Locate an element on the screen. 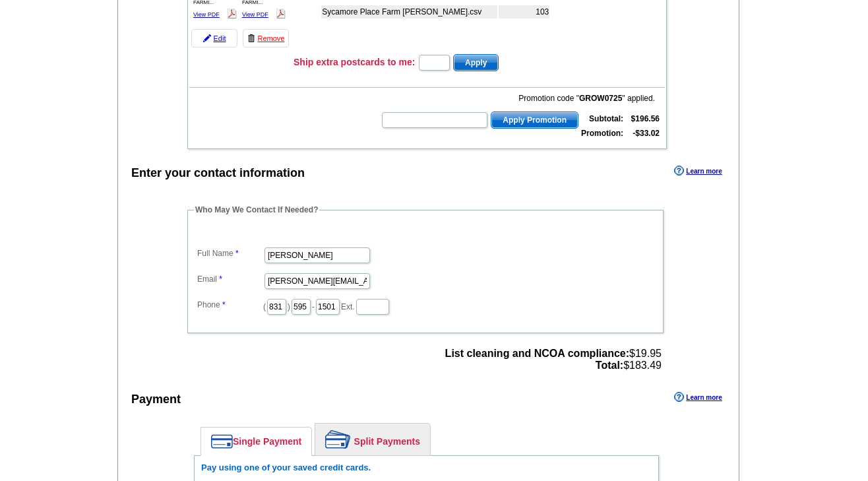 Image resolution: width=868 pixels, height=481 pixels. div: Promotion code " " applied. is located at coordinates (518, 99).